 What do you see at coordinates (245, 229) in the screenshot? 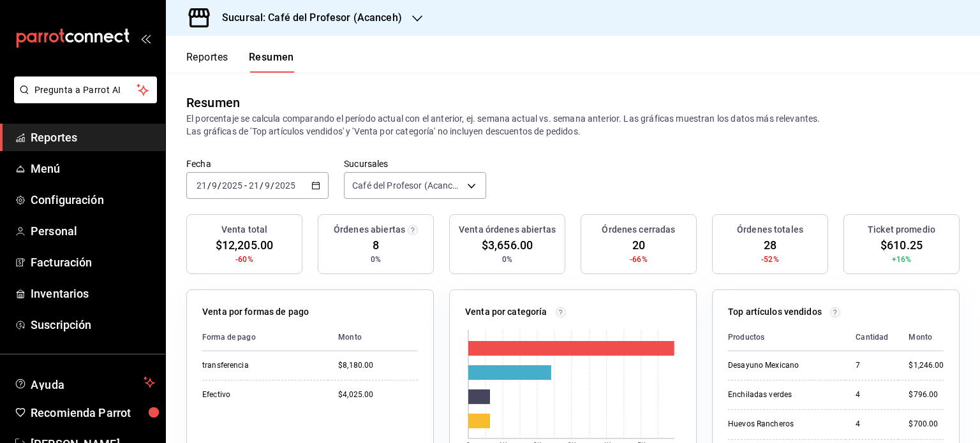
I see `h3: Venta total` at bounding box center [245, 229].